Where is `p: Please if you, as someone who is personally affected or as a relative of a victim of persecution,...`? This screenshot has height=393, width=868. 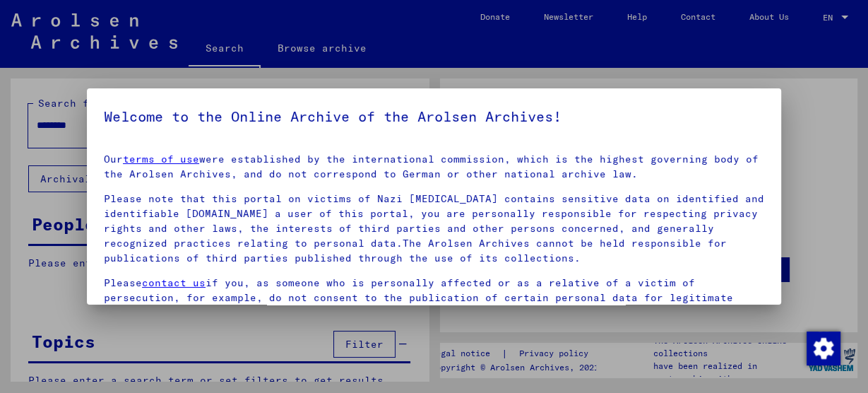 p: Please if you, as someone who is personally affected or as a relative of a victim of persecution,... is located at coordinates (434, 298).